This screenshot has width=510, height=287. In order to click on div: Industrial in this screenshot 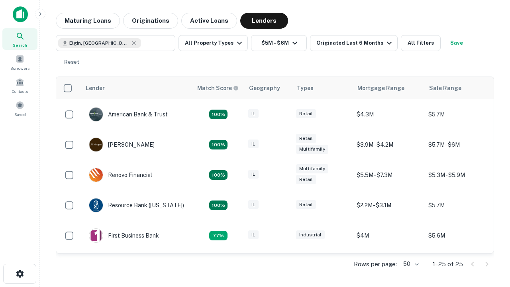, I will do `click(310, 235)`.